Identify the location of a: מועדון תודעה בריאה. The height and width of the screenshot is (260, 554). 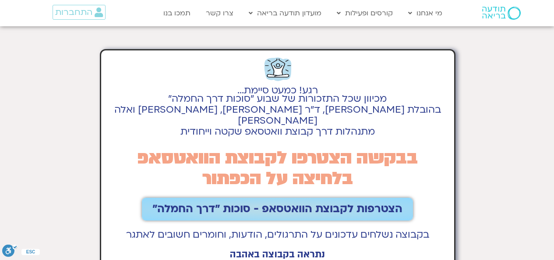
(285, 13).